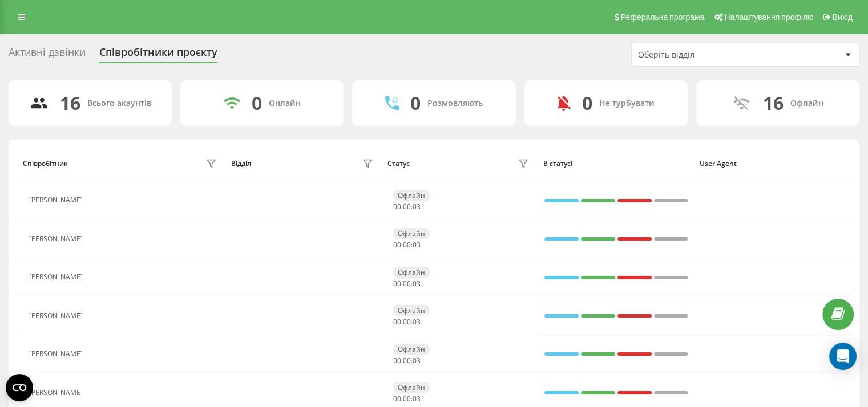 Image resolution: width=868 pixels, height=407 pixels. Describe the element at coordinates (768, 17) in the screenshot. I see `span: Налаштування профілю` at that location.